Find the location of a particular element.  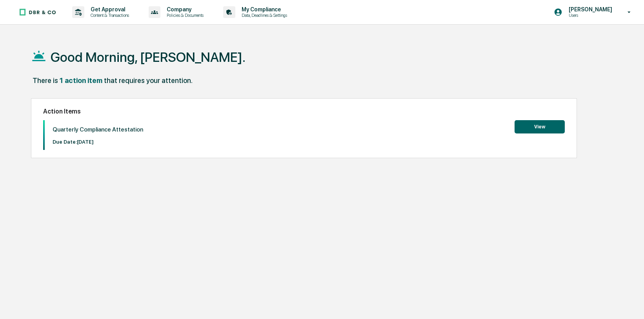

p: Company is located at coordinates (184, 9).